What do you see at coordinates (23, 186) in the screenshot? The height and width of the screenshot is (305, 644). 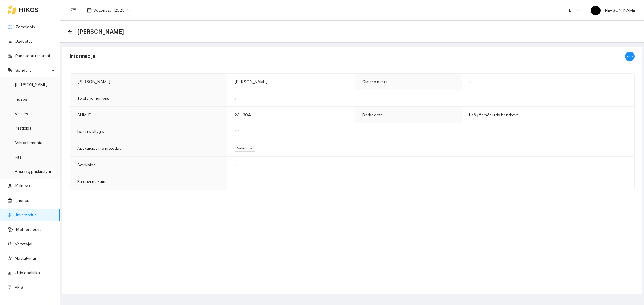 I see `a: Kultūros` at bounding box center [23, 186].